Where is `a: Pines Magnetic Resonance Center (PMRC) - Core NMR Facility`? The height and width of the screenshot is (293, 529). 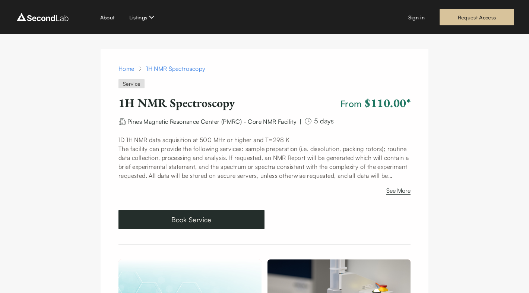 a: Pines Magnetic Resonance Center (PMRC) - Core NMR Facility is located at coordinates (212, 121).